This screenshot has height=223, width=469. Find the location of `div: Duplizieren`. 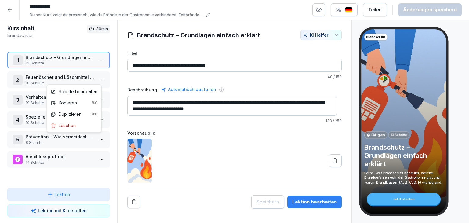

div: Duplizieren is located at coordinates (74, 114).